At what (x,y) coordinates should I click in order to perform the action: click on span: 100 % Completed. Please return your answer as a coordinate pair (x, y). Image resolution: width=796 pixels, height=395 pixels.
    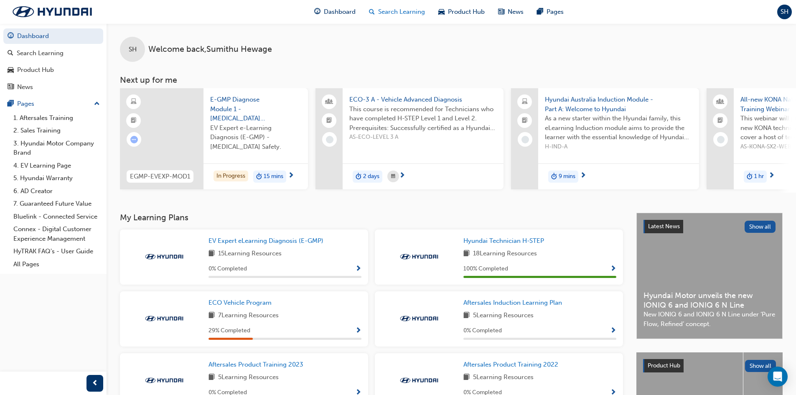
    Looking at the image, I should click on (485, 269).